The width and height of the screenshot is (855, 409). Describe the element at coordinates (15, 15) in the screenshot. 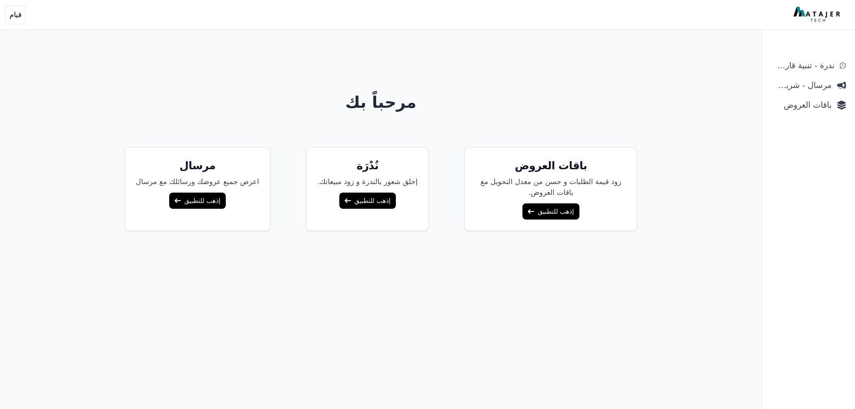

I see `button: قيام` at that location.